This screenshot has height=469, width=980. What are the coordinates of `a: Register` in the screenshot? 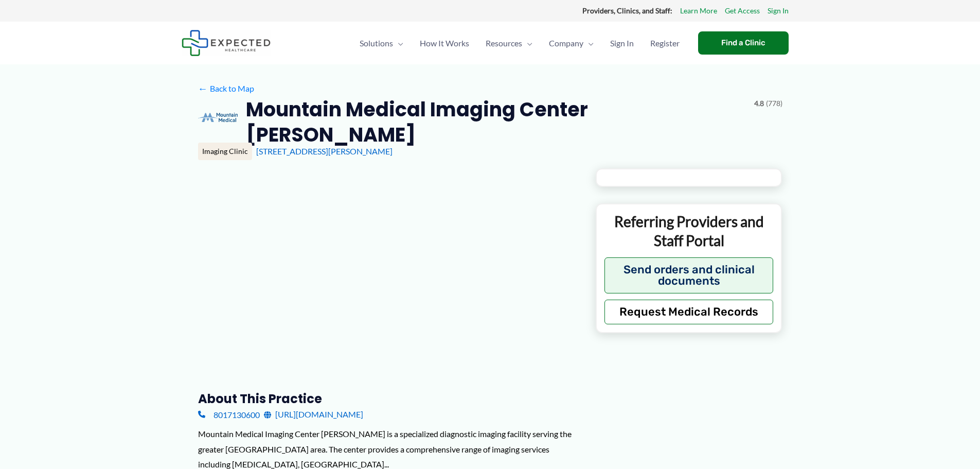 It's located at (665, 43).